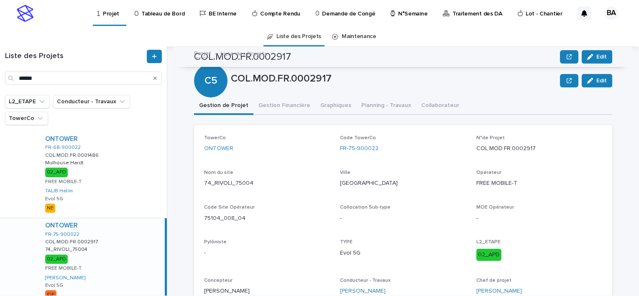  What do you see at coordinates (229, 207) in the screenshot?
I see `span: Code Site Opérateur` at bounding box center [229, 207].